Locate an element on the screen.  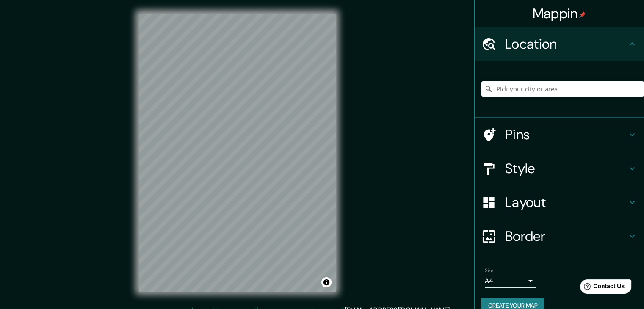
h4: Mappin is located at coordinates (559, 14).